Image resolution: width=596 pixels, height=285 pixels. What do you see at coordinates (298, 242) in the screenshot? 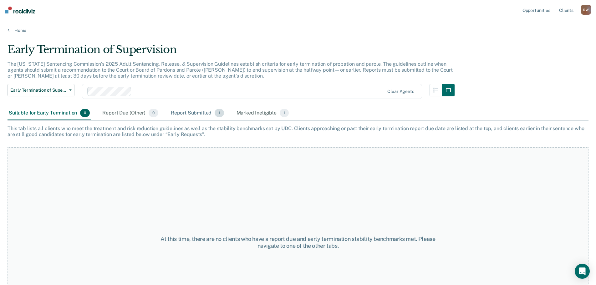
I see `div: At this time, there are no clients who have a report due and early termination stability benchmar...` at bounding box center [298, 242].